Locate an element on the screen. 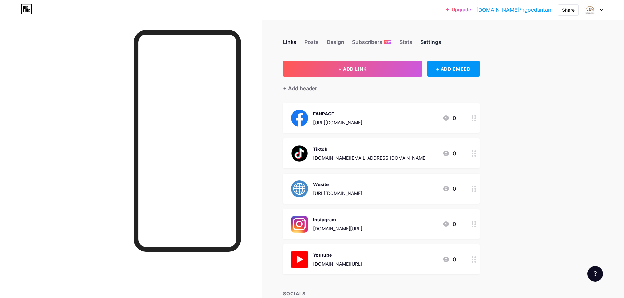 The image size is (624, 298). div: Stats is located at coordinates (406, 44).